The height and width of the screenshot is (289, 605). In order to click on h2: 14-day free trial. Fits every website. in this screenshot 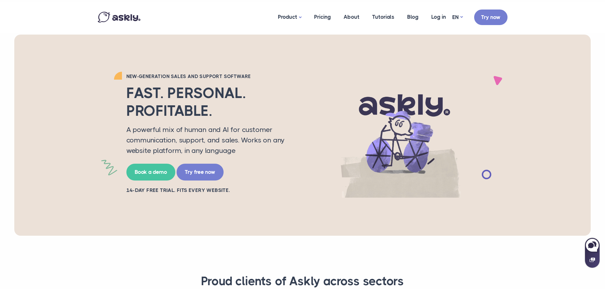, I will do `click(209, 191)`.